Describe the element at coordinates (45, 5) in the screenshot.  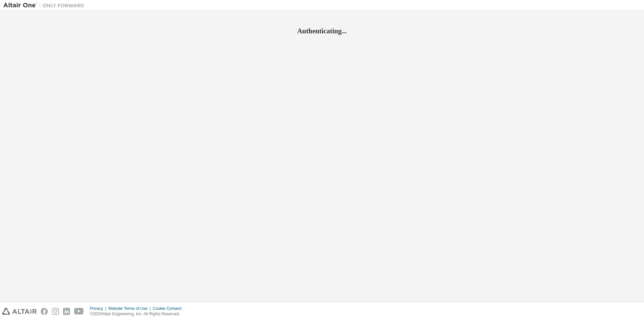
I see `img: Altair One` at that location.